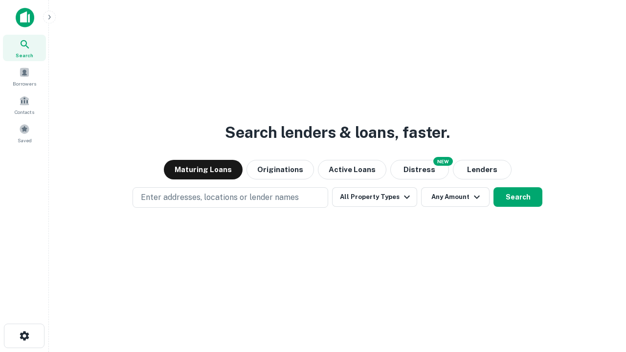 The width and height of the screenshot is (626, 352). I want to click on span: Contacts, so click(24, 112).